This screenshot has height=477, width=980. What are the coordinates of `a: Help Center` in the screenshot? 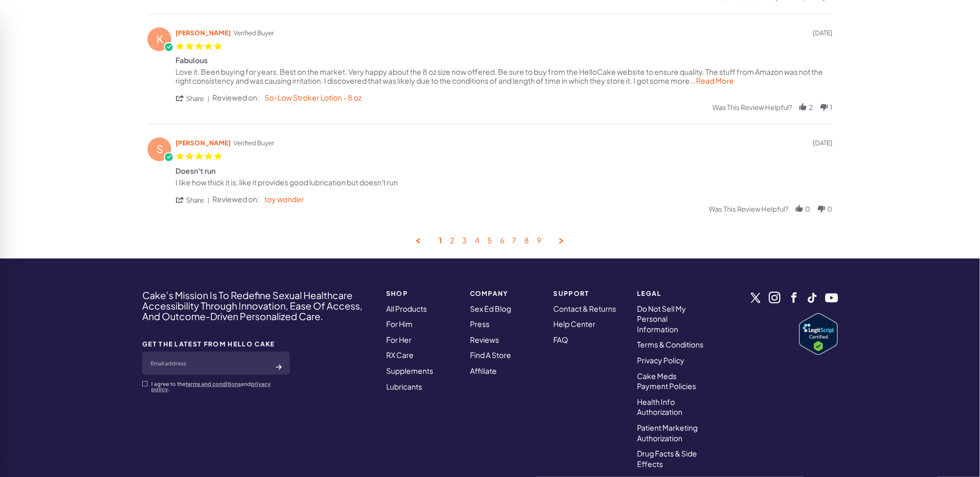 It's located at (575, 324).